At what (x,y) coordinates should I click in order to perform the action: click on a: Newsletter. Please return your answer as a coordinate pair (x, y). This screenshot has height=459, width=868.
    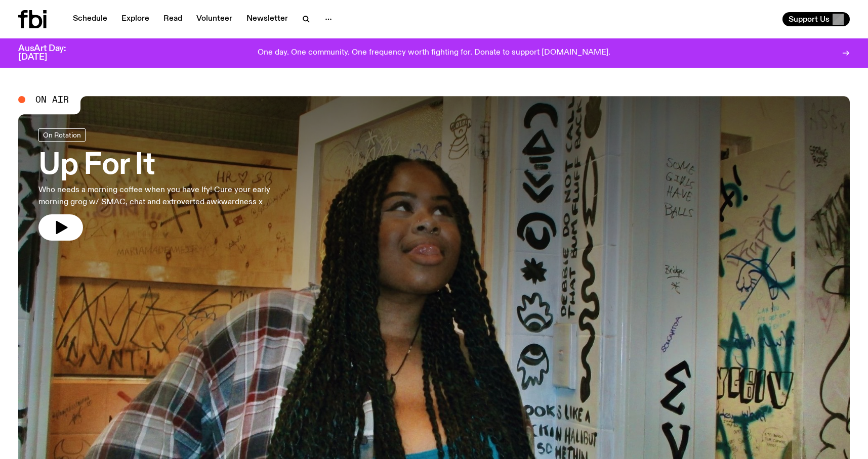
    Looking at the image, I should click on (267, 19).